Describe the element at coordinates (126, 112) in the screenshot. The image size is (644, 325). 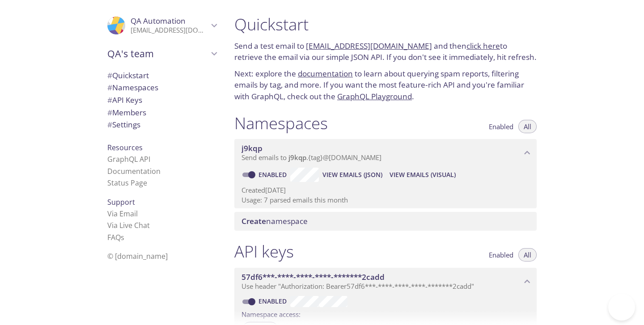
I see `span: Members` at that location.